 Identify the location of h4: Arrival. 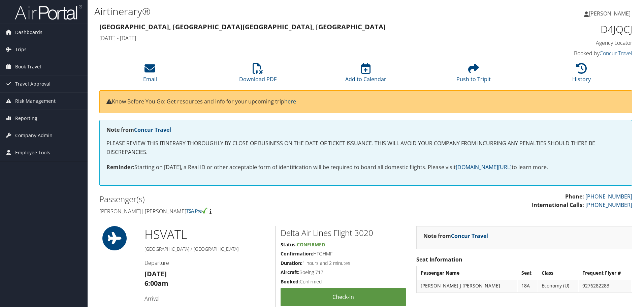
(207, 299).